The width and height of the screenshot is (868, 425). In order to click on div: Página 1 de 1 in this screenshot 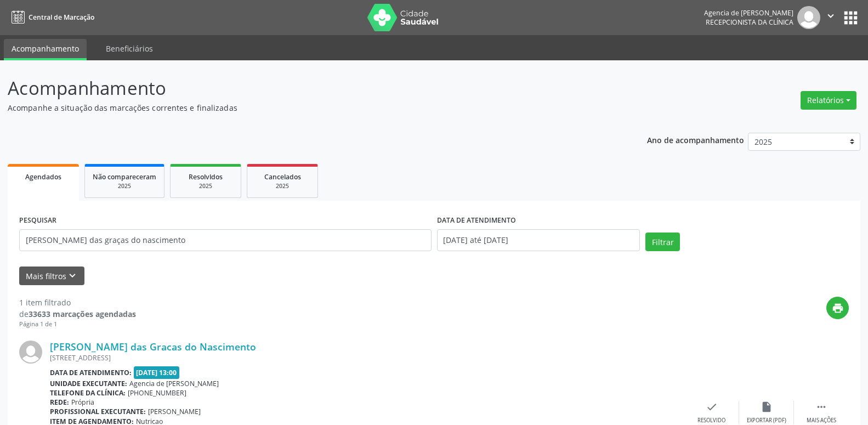, I will do `click(77, 324)`.